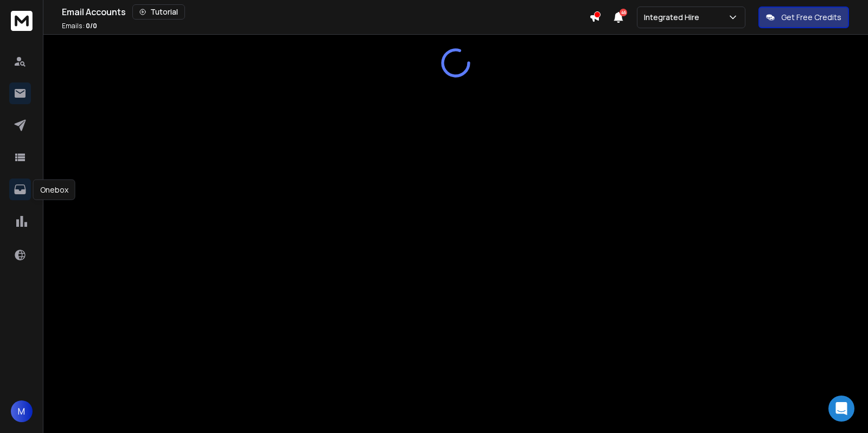  What do you see at coordinates (803, 17) in the screenshot?
I see `button: Get Free Credits` at bounding box center [803, 17].